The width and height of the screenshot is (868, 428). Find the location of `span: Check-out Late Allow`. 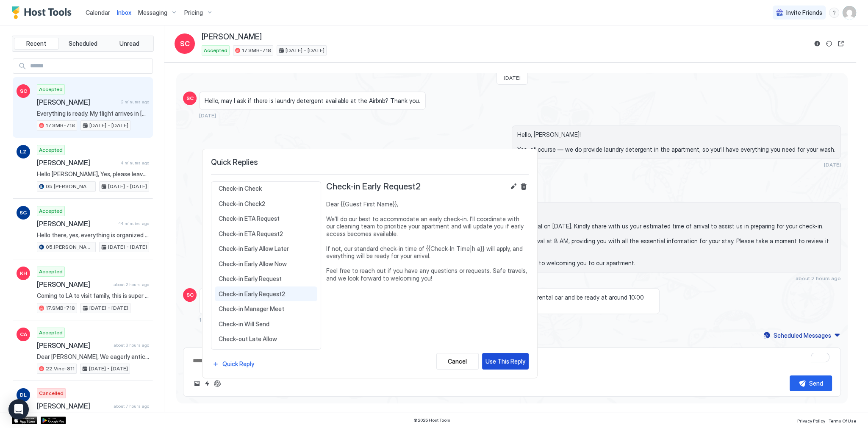

span: Check-out Late Allow is located at coordinates (266, 339).